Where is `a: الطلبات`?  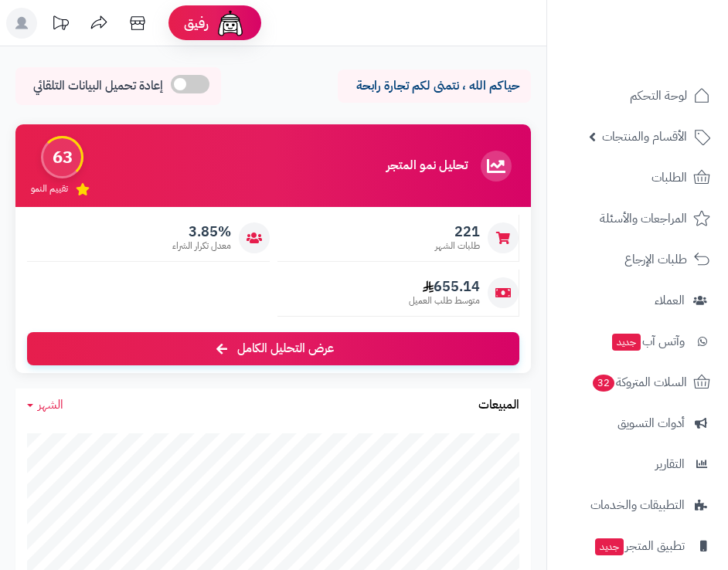
a: الطلبات is located at coordinates (638, 178).